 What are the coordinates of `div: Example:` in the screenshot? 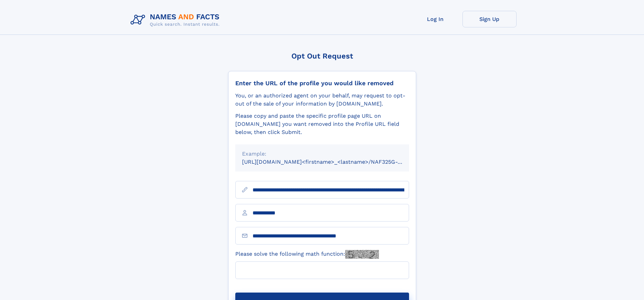 It's located at (322, 154).